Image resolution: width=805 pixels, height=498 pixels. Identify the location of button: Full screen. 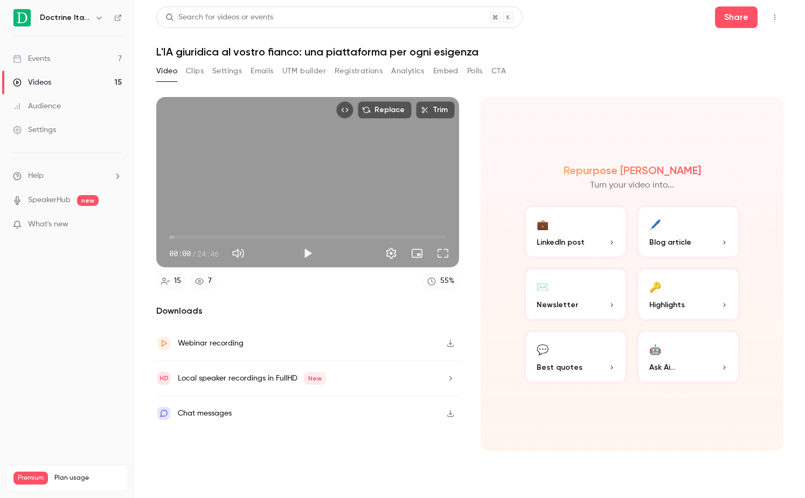
(443, 253).